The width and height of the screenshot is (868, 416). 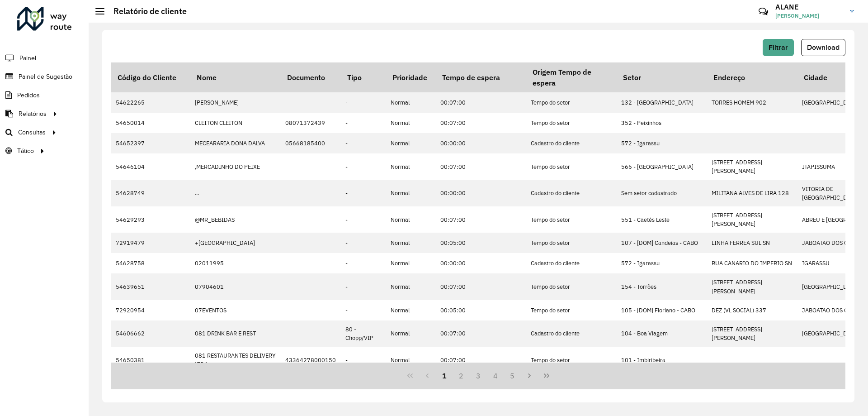 What do you see at coordinates (151, 286) in the screenshot?
I see `td: 54639651` at bounding box center [151, 286].